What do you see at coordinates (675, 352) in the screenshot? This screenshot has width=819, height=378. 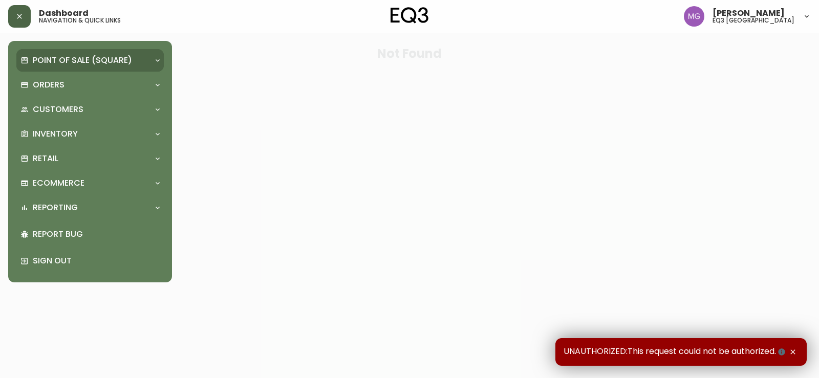 I see `span: UNAUTHORIZED:This request could not be authorized.` at bounding box center [675, 352].